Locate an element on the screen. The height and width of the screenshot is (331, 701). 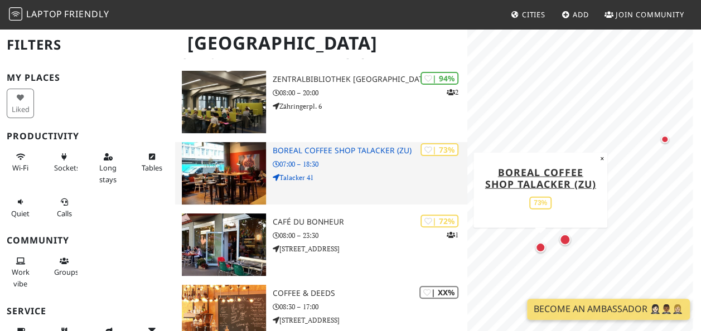
h3: Service is located at coordinates (88, 311).